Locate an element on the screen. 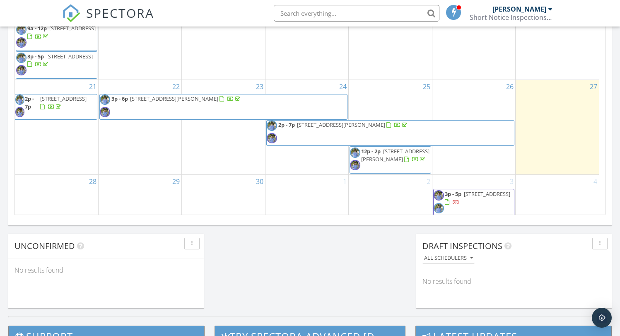 Image resolution: width=620 pixels, height=336 pixels. td: Go to October 2, 2025 is located at coordinates (390, 196).